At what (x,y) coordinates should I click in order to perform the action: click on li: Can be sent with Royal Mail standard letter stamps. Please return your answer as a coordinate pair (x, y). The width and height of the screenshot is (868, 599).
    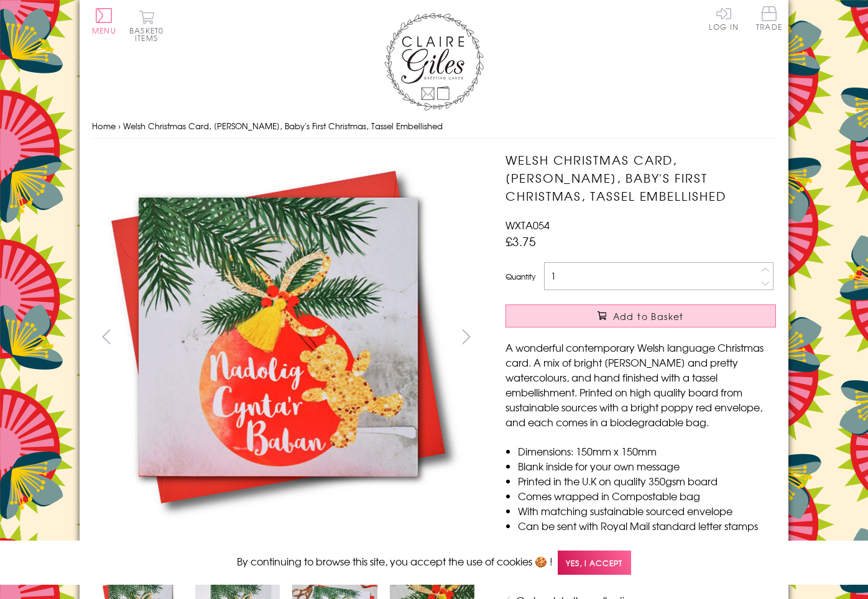
    Looking at the image, I should click on (647, 526).